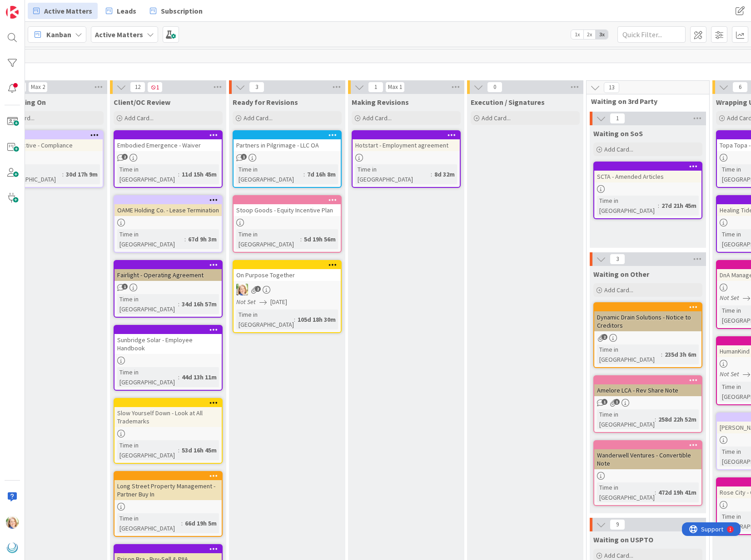 The width and height of the screenshot is (751, 560). What do you see at coordinates (648, 172) in the screenshot?
I see `div: SCTA - Amended Articles` at bounding box center [648, 172].